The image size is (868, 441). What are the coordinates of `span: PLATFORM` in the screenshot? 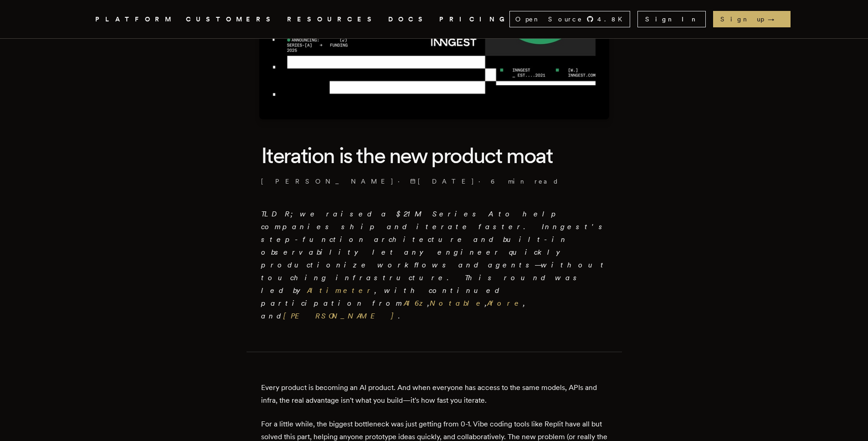 It's located at (135, 19).